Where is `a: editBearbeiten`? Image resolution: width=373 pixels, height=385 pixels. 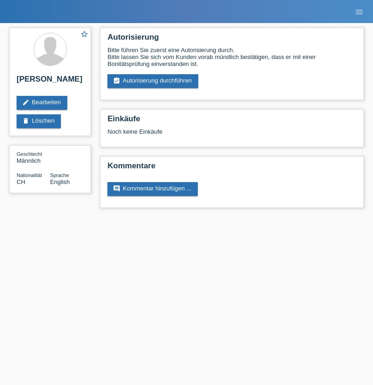
a: editBearbeiten is located at coordinates (42, 103).